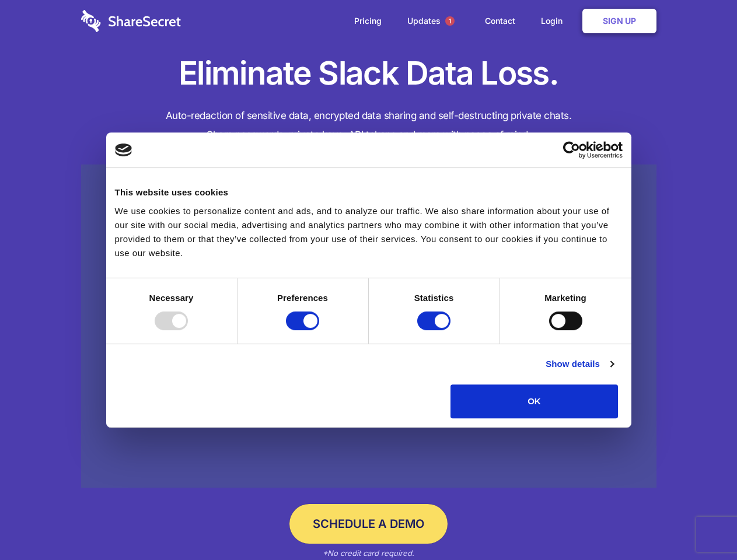  Describe the element at coordinates (123, 150) in the screenshot. I see `img: logo` at that location.